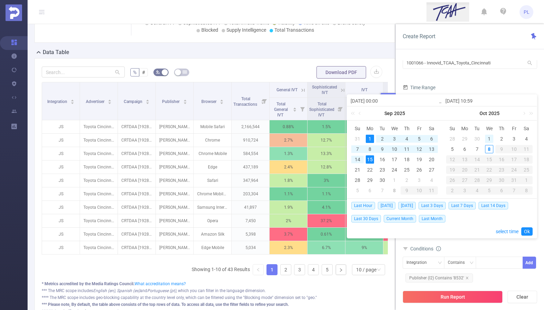 This screenshot has width=544, height=310. Describe the element at coordinates (364, 127) in the screenshot. I see `p: 2.3%` at that location.